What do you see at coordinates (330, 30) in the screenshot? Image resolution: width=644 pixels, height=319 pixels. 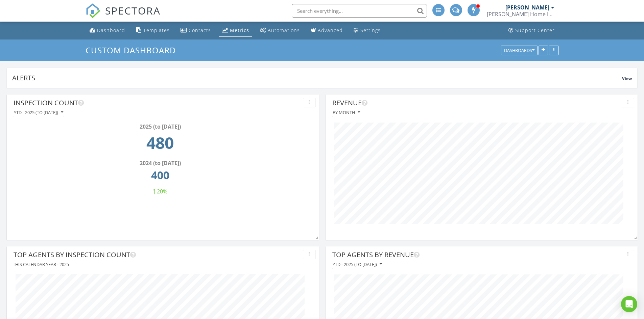 I see `div: Advanced` at bounding box center [330, 30].